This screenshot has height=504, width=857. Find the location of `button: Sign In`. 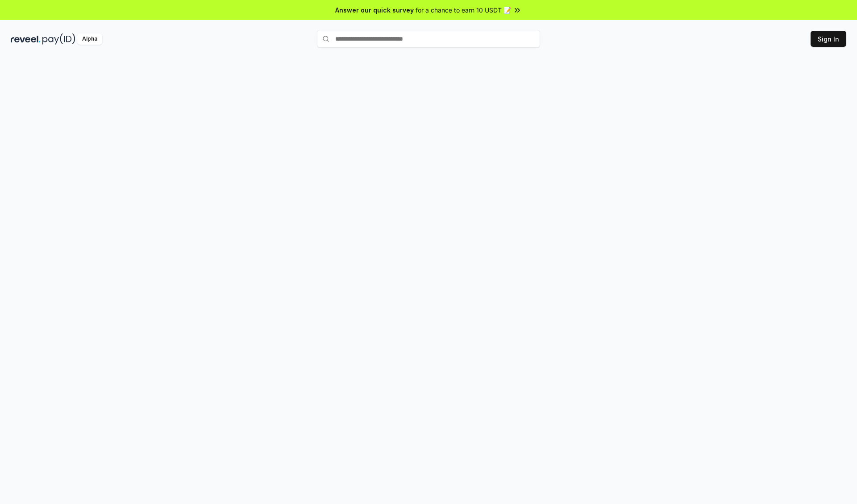

button: Sign In is located at coordinates (828, 39).